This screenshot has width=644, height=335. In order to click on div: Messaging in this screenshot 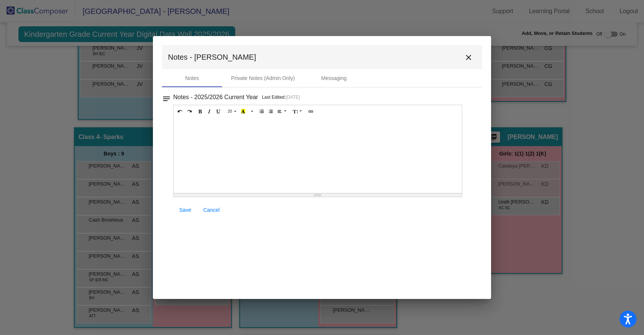, I will do `click(334, 78)`.